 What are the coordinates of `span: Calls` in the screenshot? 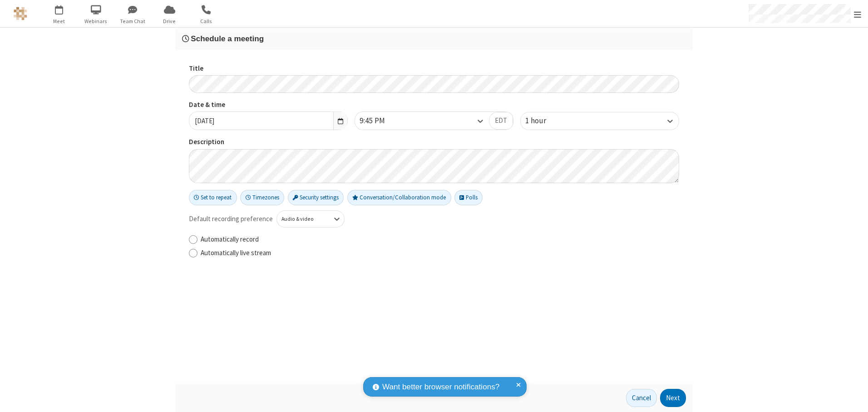 It's located at (206, 21).